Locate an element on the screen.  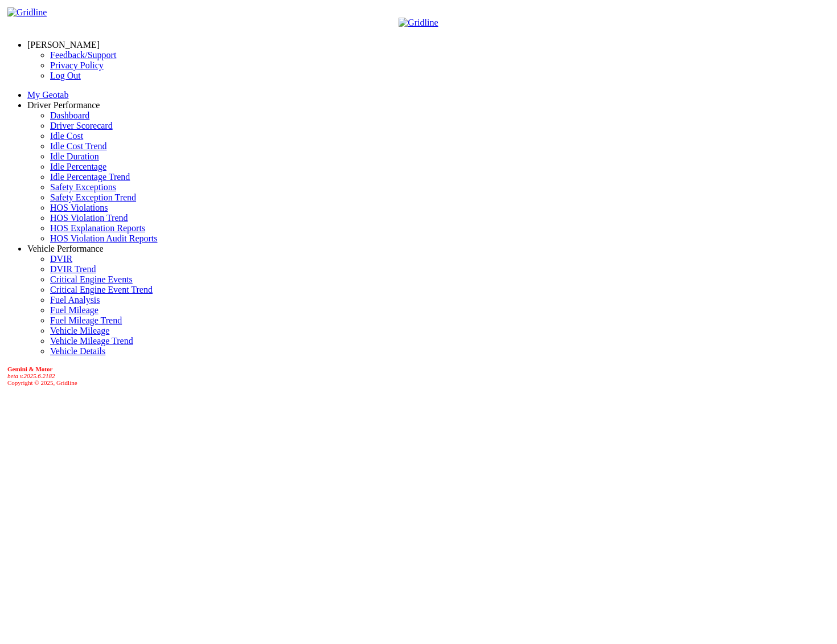
a: Vehicle Mileage is located at coordinates (80, 330).